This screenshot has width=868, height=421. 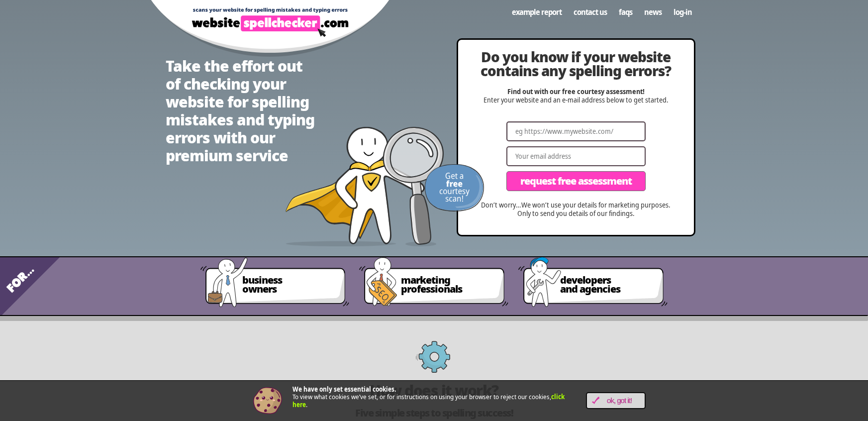 I want to click on input: Your email address, so click(x=576, y=156).